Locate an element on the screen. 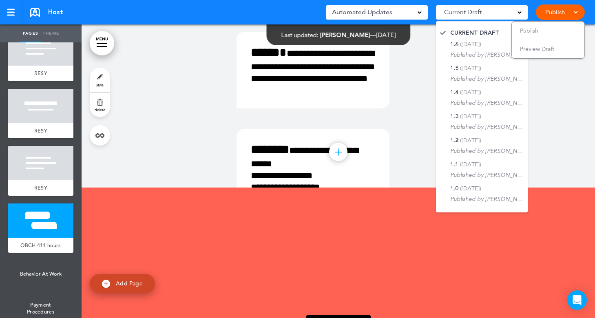 The height and width of the screenshot is (318, 595). span: Current Draft is located at coordinates (463, 12).